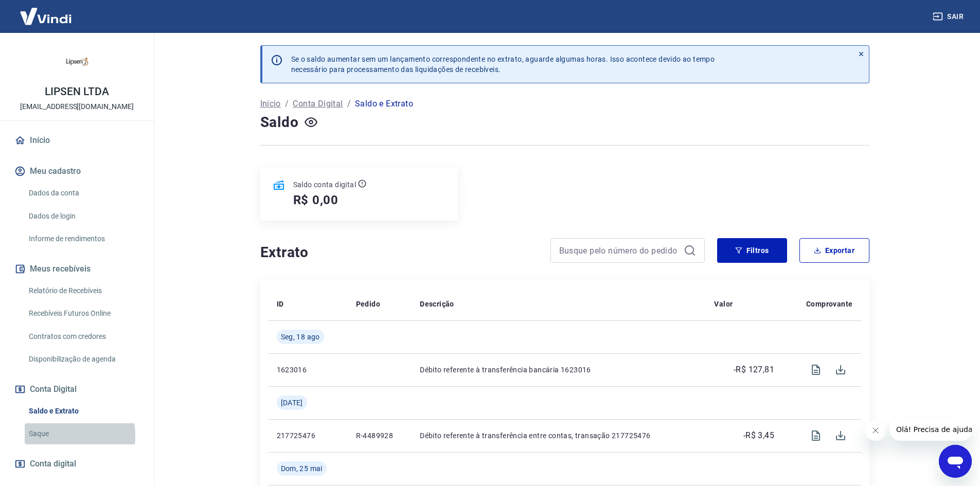 The width and height of the screenshot is (980, 486). Describe the element at coordinates (830, 304) in the screenshot. I see `p: Comprovante` at that location.